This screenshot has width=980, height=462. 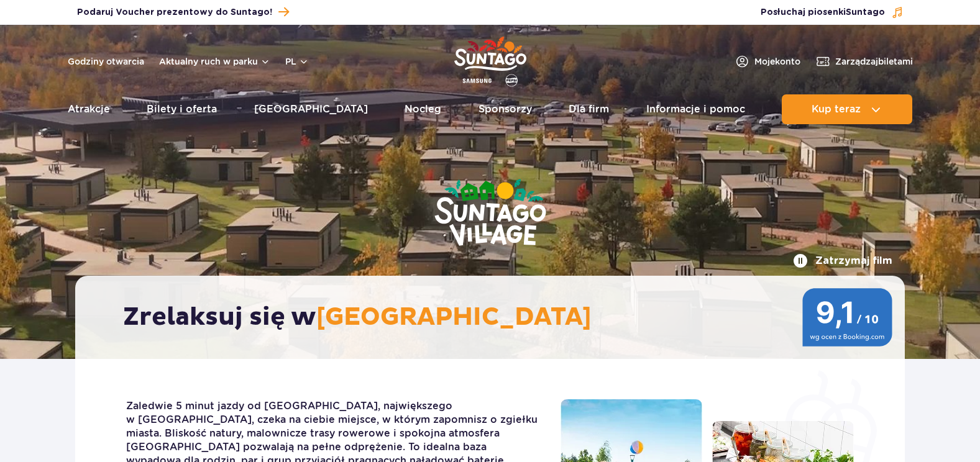 What do you see at coordinates (767, 62) in the screenshot?
I see `a: Mojekonto` at bounding box center [767, 62].